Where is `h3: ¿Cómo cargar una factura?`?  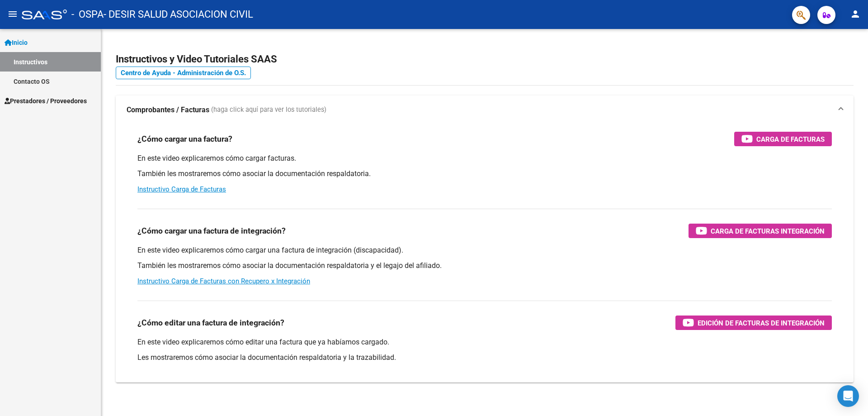 h3: ¿Cómo cargar una factura? is located at coordinates (185, 139).